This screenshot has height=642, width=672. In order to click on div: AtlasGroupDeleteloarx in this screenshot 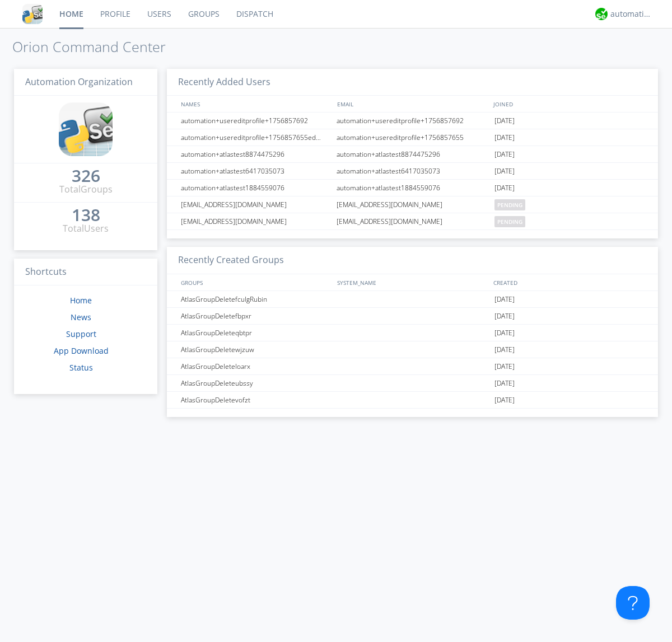, I will do `click(255, 366)`.